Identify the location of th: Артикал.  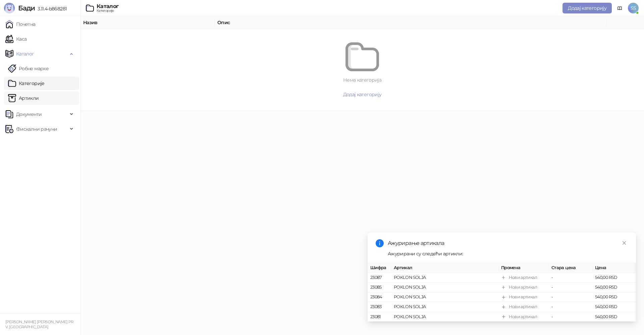
(445, 268).